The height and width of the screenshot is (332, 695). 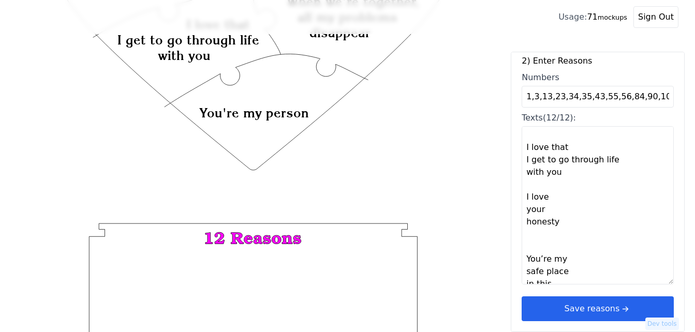 What do you see at coordinates (656, 17) in the screenshot?
I see `button: Sign Out` at bounding box center [656, 17].